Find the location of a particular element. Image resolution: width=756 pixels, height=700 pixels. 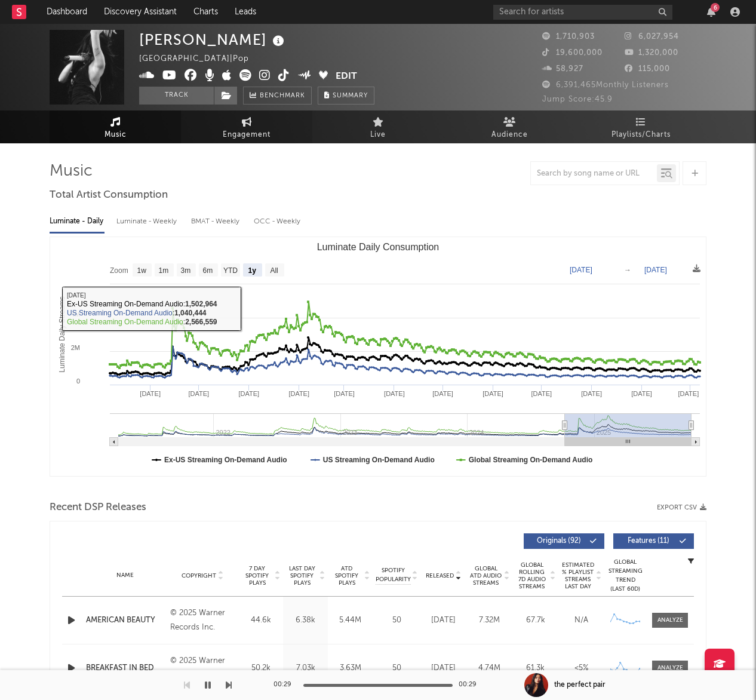

div: OCC - Weekly is located at coordinates (278, 222).